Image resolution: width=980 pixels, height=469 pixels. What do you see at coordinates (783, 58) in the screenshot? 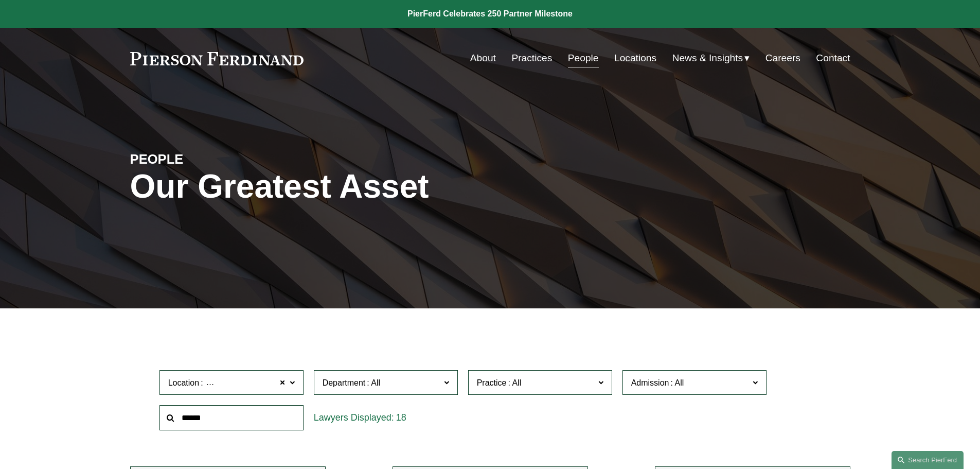
I see `a: Careers` at bounding box center [783, 58].